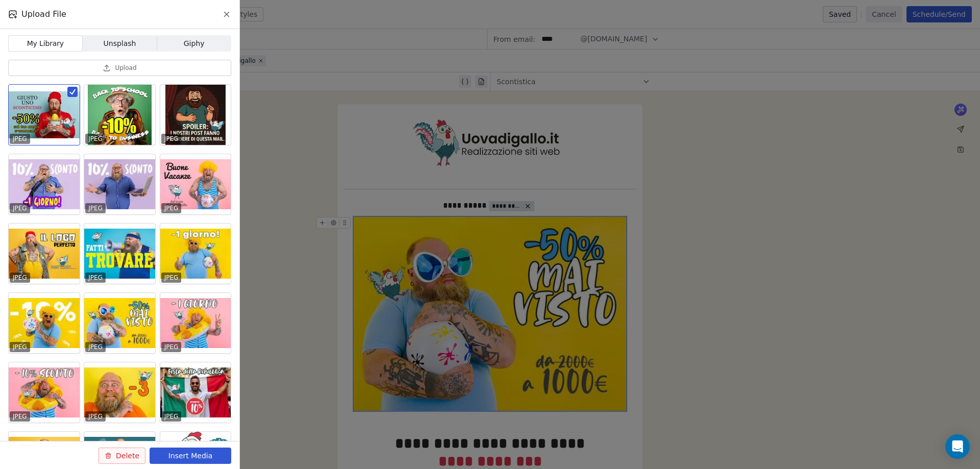 The image size is (980, 469). I want to click on button: Insert Media, so click(190, 456).